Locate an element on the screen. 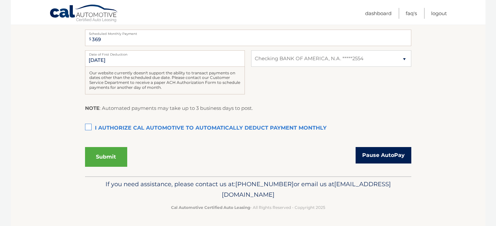  p: - All Rights Reserved - Copyright 2025 is located at coordinates (248, 208).